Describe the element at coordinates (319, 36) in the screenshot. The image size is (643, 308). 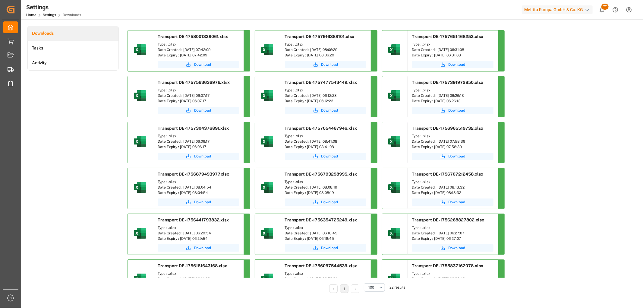
I see `span: Transport DE-1757916389101.xlsx` at that location.